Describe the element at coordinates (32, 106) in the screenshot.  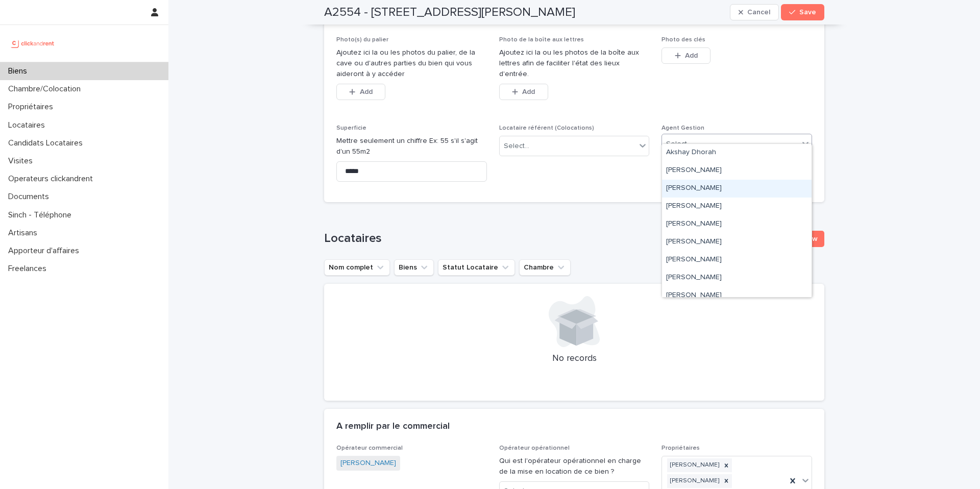
I see `p: Propriétaires` at that location.